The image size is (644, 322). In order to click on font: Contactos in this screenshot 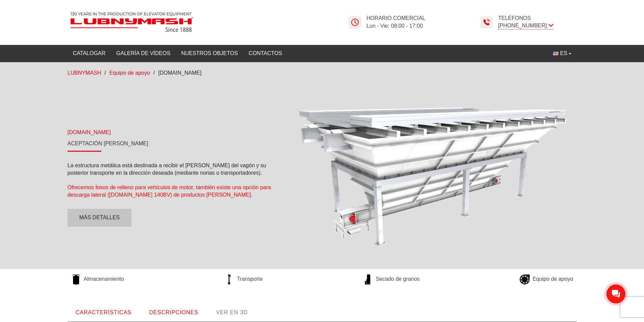, I will do `click(265, 53)`.